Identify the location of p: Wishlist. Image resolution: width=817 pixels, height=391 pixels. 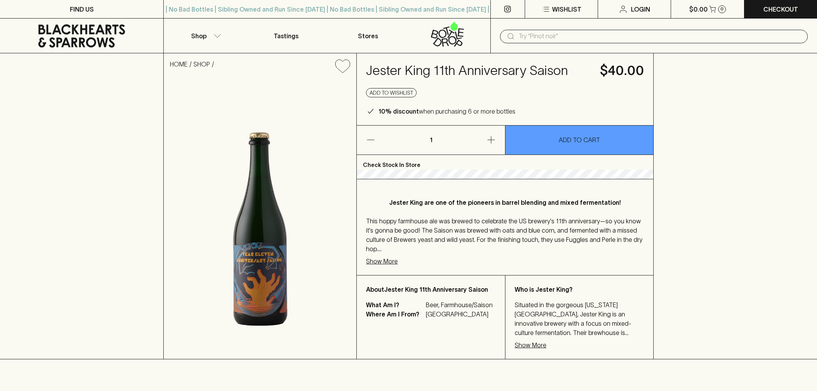
(567, 9).